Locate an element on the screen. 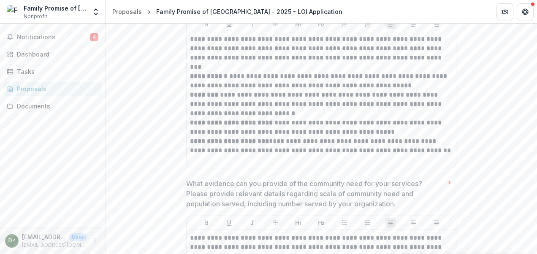  p: User is located at coordinates (78, 237).